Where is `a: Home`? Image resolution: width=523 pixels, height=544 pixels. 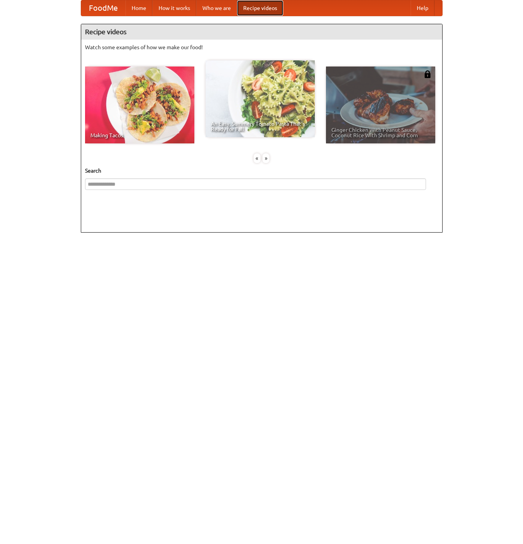 a: Home is located at coordinates (139, 8).